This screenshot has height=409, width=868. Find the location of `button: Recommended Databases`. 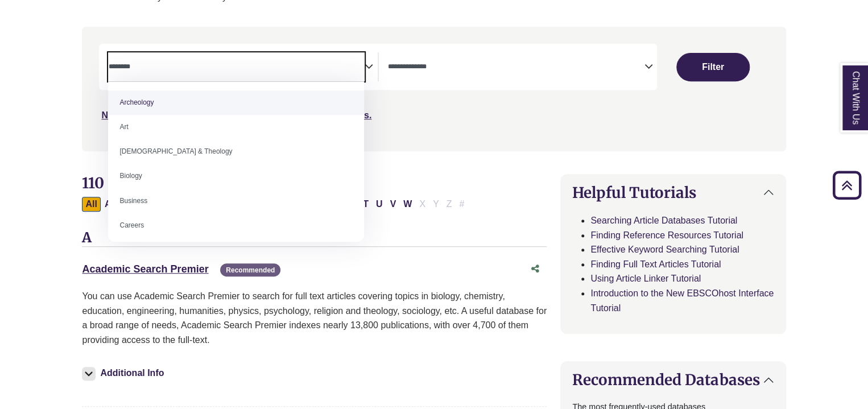

button: Recommended Databases is located at coordinates (673, 379).